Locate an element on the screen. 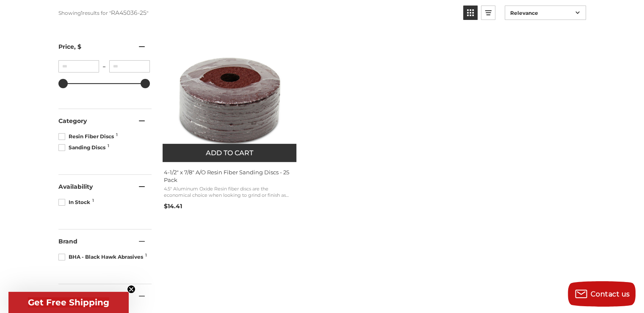 This screenshot has height=313, width=644. button: Close teaser is located at coordinates (131, 289).